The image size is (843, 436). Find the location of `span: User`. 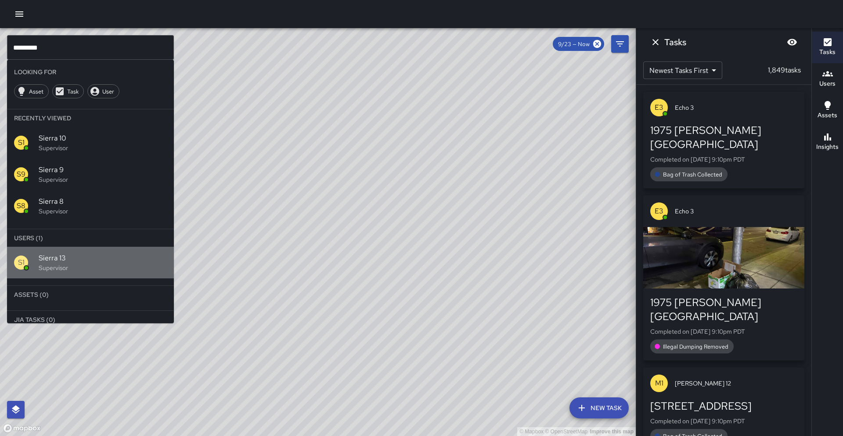

span: User is located at coordinates (108, 91).